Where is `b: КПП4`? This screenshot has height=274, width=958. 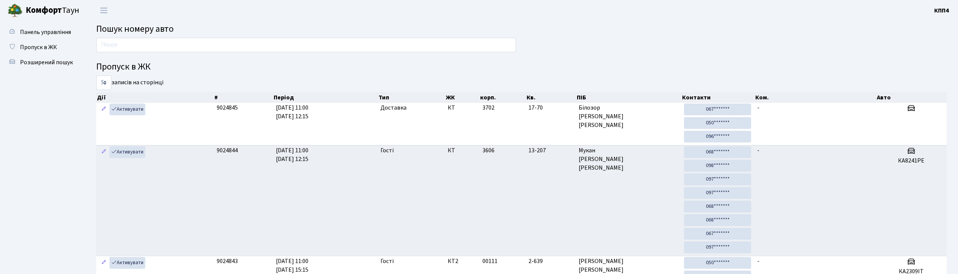
b: КПП4 is located at coordinates (941, 11).